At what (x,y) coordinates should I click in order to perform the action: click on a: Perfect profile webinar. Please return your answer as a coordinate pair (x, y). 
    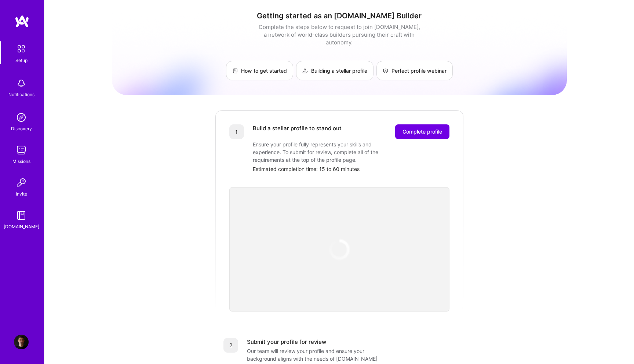
    Looking at the image, I should click on (415, 70).